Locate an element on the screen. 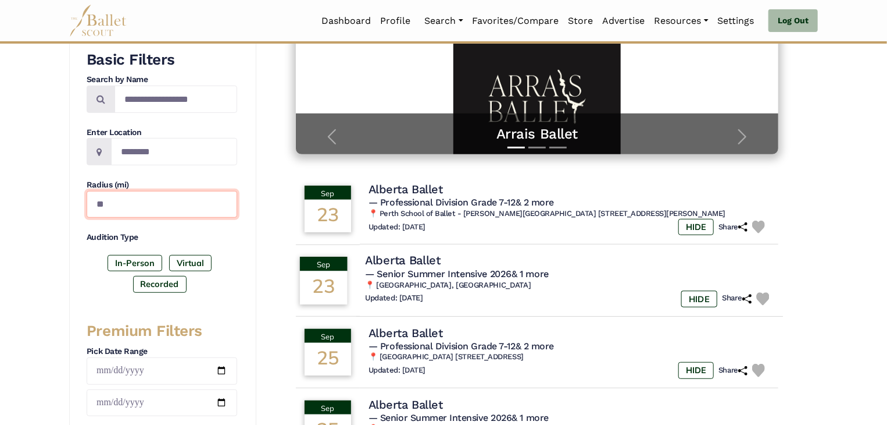  input: Location is located at coordinates (174, 151).